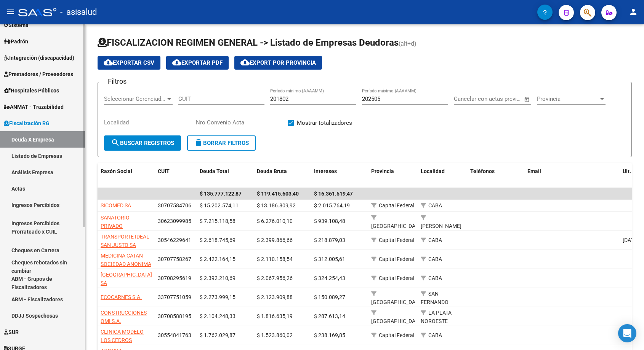 The height and width of the screenshot is (350, 644). I want to click on span: 30708588195, so click(175, 317).